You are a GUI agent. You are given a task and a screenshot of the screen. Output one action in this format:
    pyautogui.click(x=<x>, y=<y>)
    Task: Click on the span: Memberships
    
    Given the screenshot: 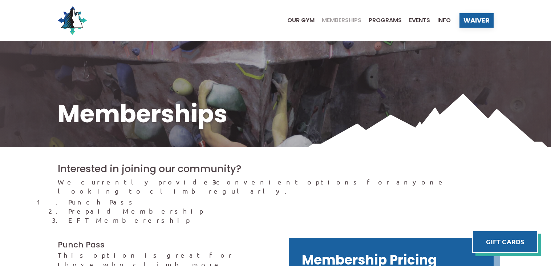 What is the action you would take?
    pyautogui.click(x=342, y=20)
    